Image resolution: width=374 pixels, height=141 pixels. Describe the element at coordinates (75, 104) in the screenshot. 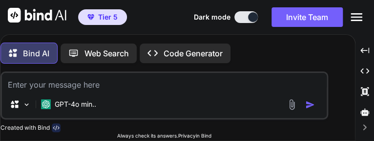

I see `p: GPT-4o min..` at that location.